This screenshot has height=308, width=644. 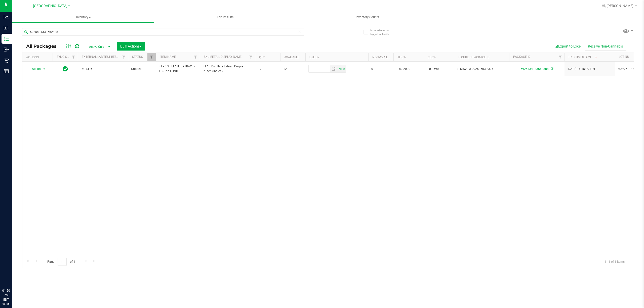 What do you see at coordinates (168, 57) in the screenshot?
I see `a: Item Name` at bounding box center [168, 57].